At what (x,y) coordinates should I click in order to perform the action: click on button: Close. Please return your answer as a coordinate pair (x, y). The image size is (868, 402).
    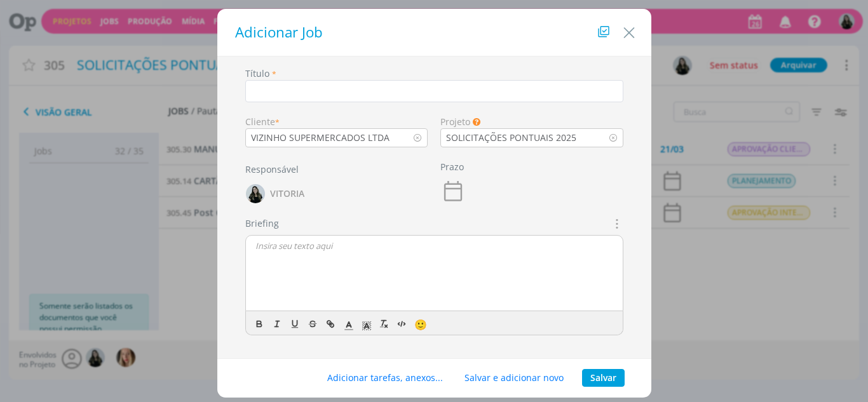
    Looking at the image, I should click on (629, 30).